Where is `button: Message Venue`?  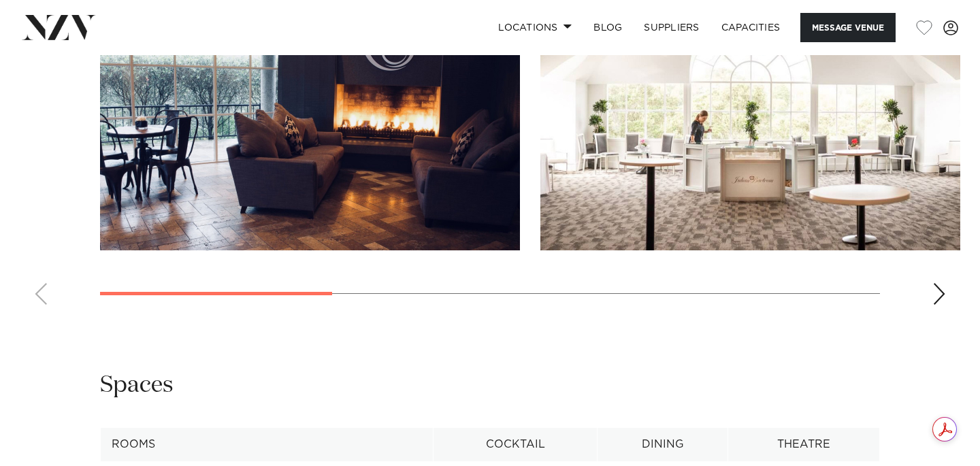
button: Message Venue is located at coordinates (848, 27).